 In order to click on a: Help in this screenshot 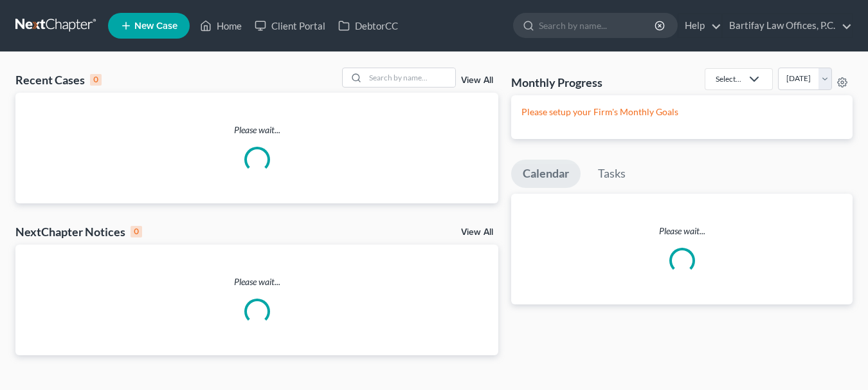, I will do `click(700, 26)`.